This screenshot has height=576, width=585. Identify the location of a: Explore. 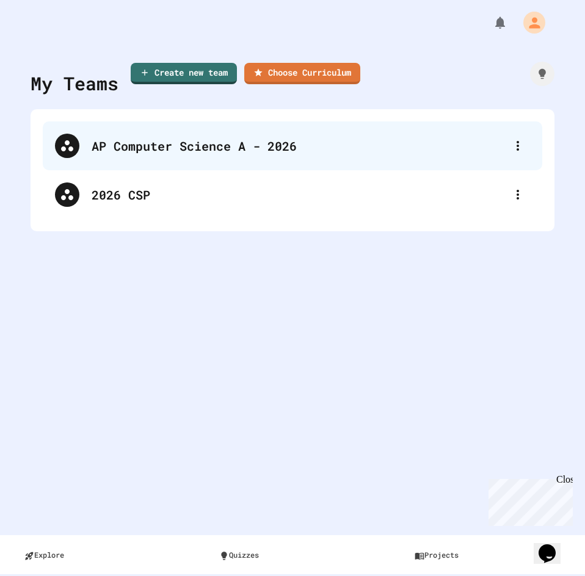
(101, 555).